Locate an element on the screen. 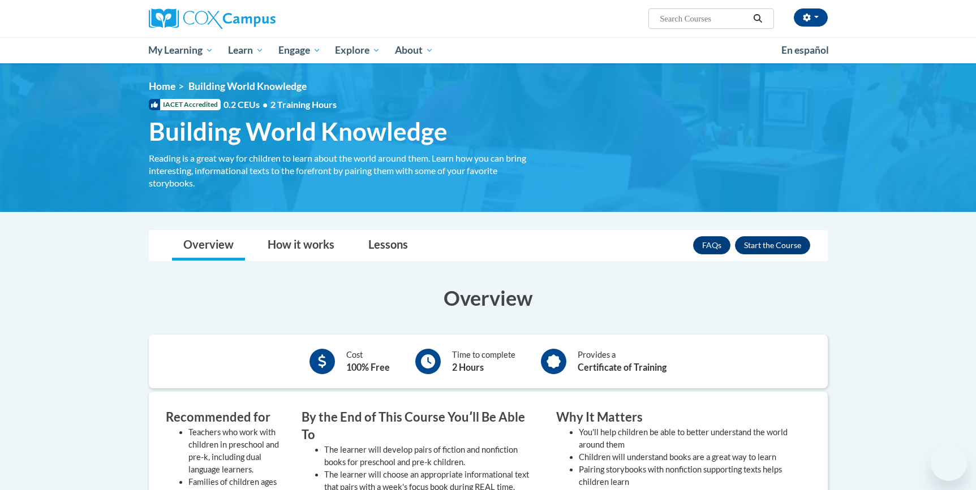  li: You'll help children be able to better understand the world around them is located at coordinates (686, 439).